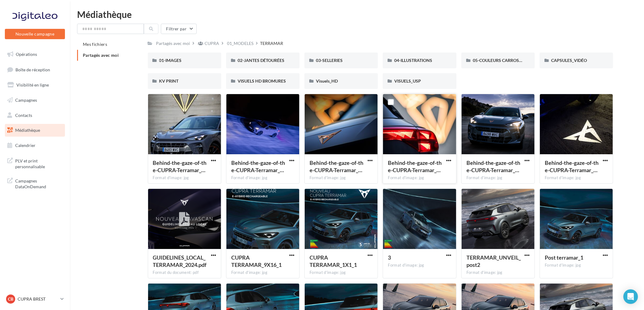 The height and width of the screenshot is (310, 644). Describe the element at coordinates (185, 272) in the screenshot. I see `div: Format du document: pdf` at that location.